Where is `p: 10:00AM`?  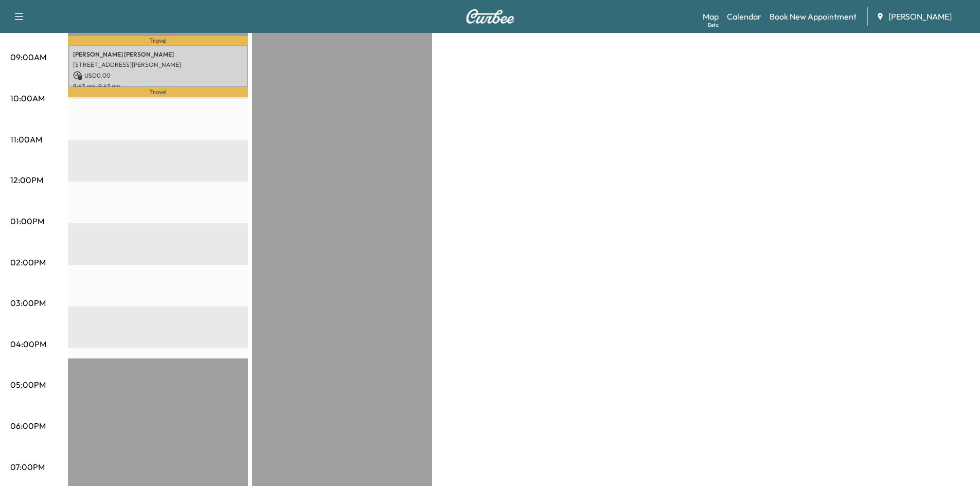 p: 10:00AM is located at coordinates (27, 98).